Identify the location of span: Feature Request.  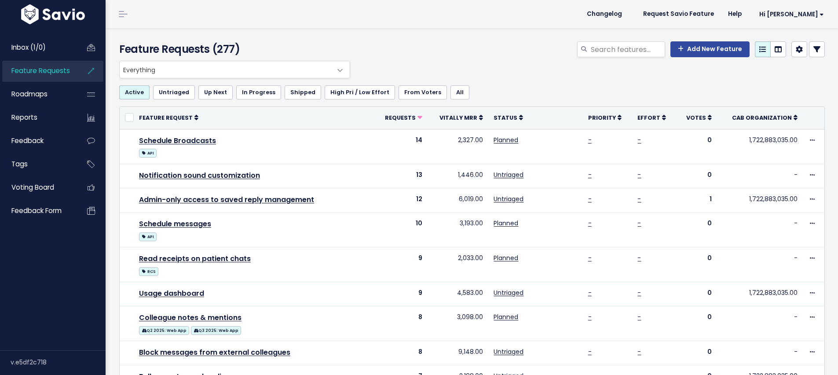
(166, 117).